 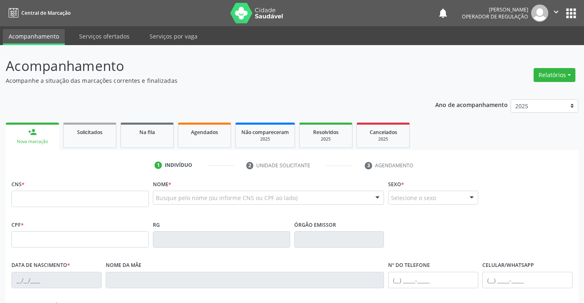 I want to click on span: Central de Marcação, so click(x=46, y=13).